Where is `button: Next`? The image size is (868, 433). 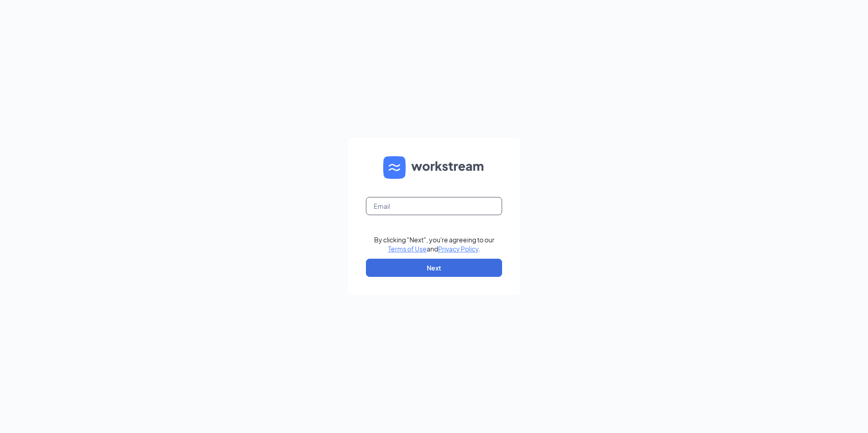
button: Next is located at coordinates (434, 268).